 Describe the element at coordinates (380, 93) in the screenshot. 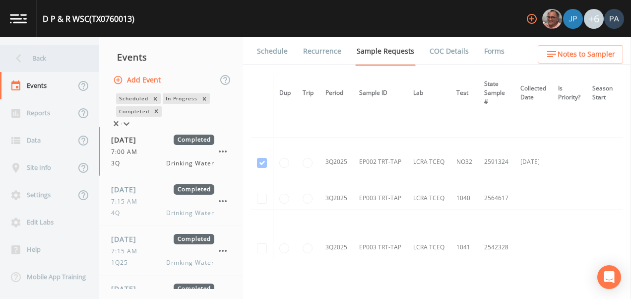

I see `th: Sample ID` at that location.